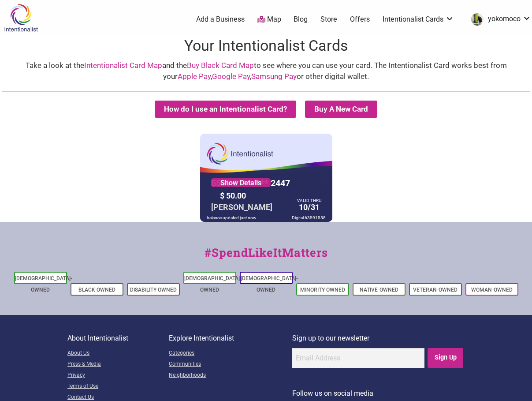 The height and width of the screenshot is (401, 532). Describe the element at coordinates (231, 353) in the screenshot. I see `a: Categories` at that location.